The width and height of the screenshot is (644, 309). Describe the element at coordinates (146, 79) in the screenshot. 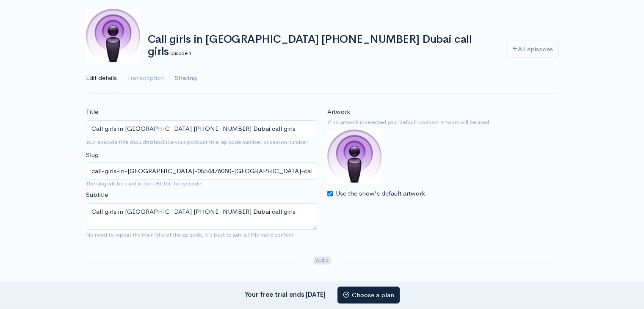

I see `a: Transcription` at that location.